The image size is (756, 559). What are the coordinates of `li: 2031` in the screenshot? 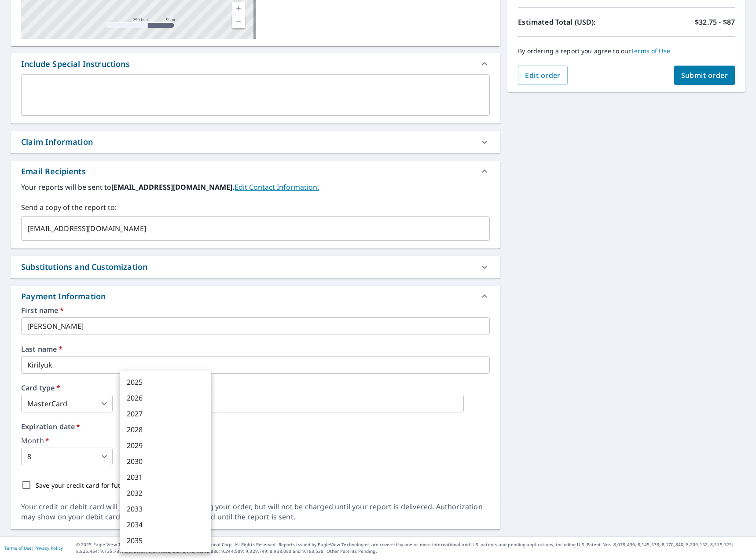 It's located at (165, 477).